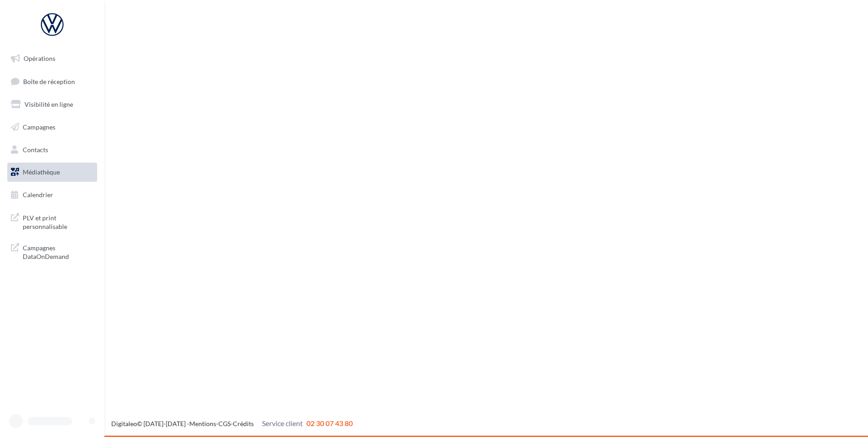 The image size is (868, 437). I want to click on a: Calendrier, so click(52, 195).